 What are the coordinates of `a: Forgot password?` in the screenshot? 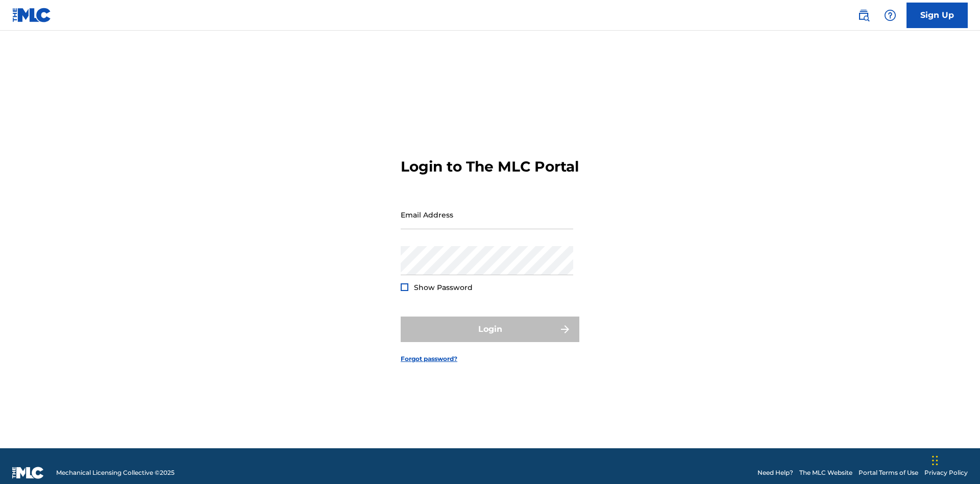 It's located at (429, 359).